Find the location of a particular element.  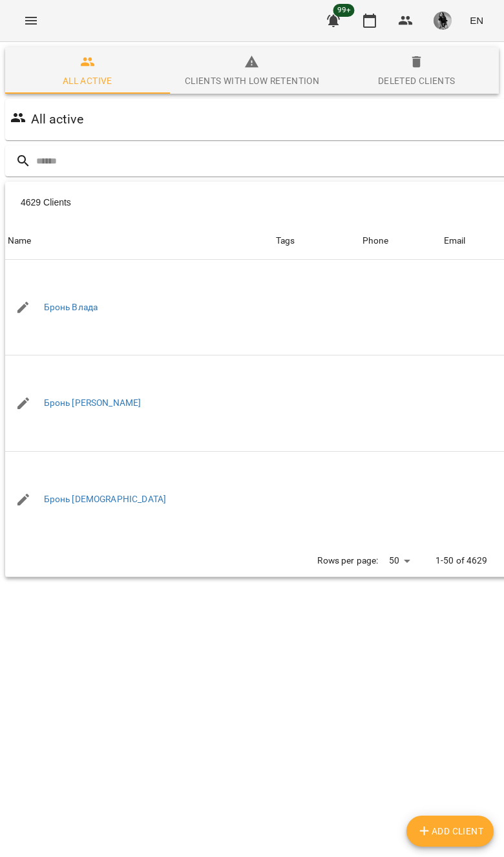

img: 016acb0d36b2d483611c8b6abff4f02e.jpg is located at coordinates (443, 21).